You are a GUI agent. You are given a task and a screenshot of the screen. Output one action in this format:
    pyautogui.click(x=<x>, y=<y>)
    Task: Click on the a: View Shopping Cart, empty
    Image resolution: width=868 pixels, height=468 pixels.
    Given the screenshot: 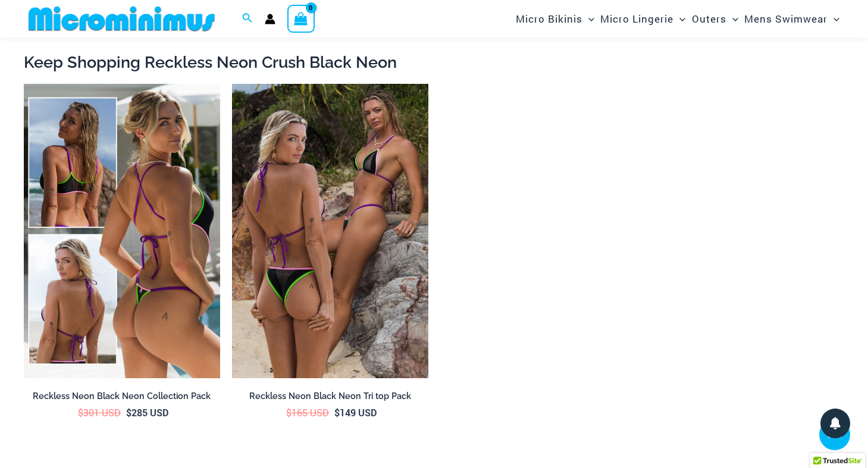 What is the action you would take?
    pyautogui.click(x=301, y=18)
    